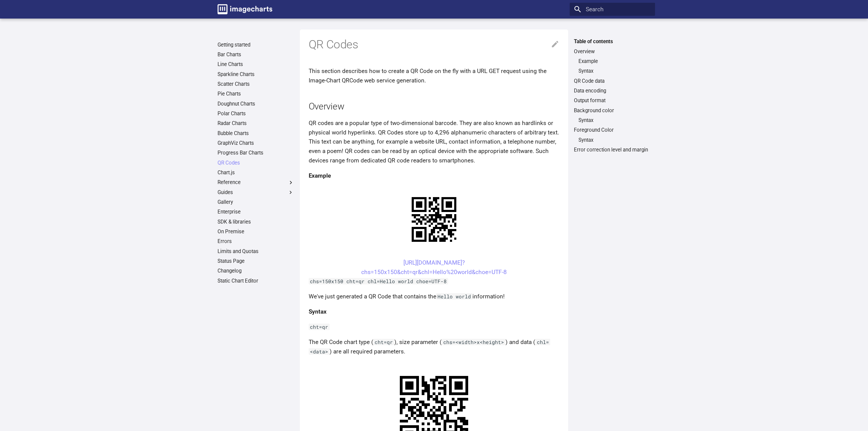 The width and height of the screenshot is (868, 431). Describe the element at coordinates (615, 61) in the screenshot. I see `a: Example` at that location.